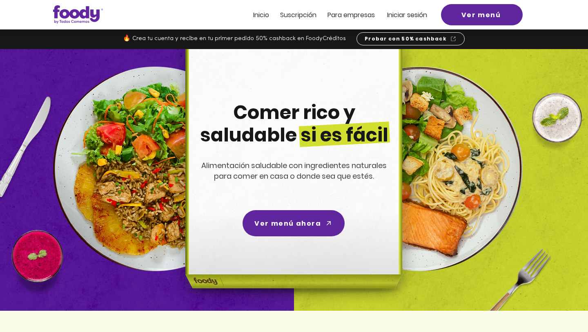 The height and width of the screenshot is (332, 588). What do you see at coordinates (407, 15) in the screenshot?
I see `a: Iniciar sesión` at bounding box center [407, 15].